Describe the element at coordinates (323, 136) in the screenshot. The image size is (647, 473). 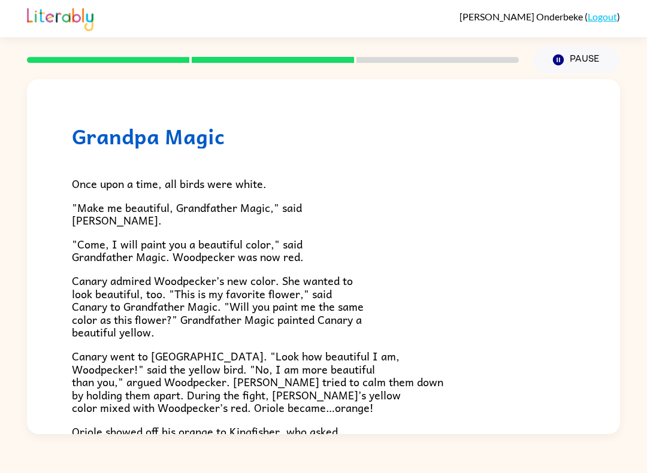
I see `h1: Grandpa Magic` at that location.